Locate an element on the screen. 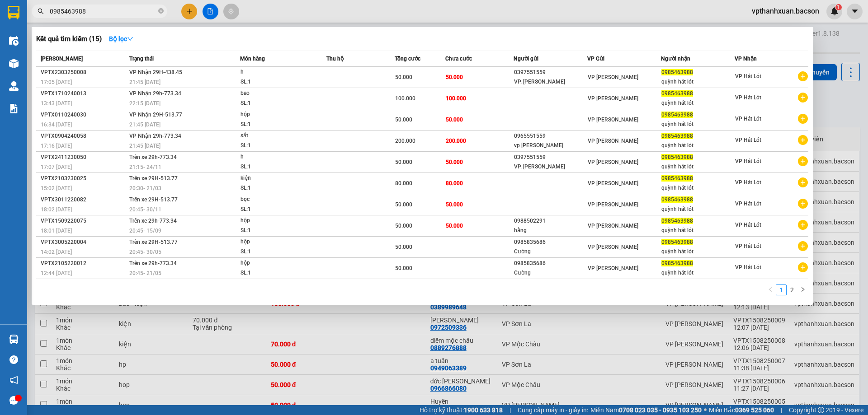  div: VPTX2303250008 is located at coordinates (84, 72).